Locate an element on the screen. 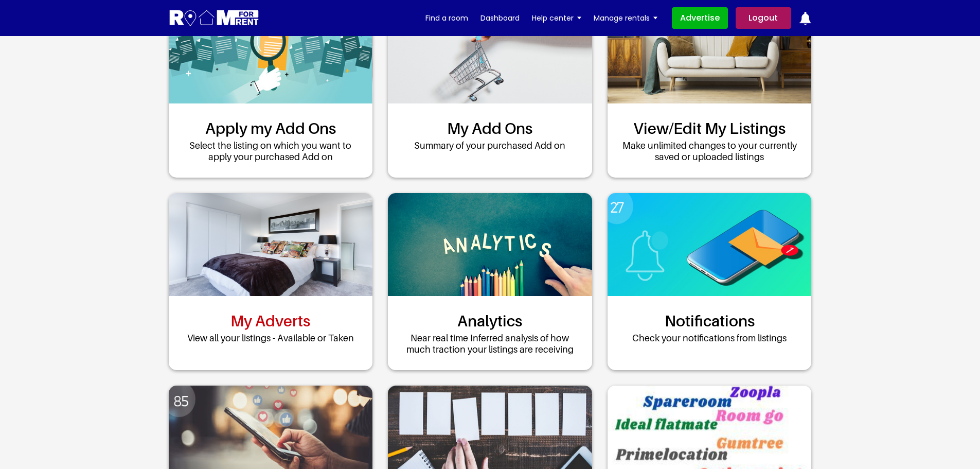 The width and height of the screenshot is (980, 469). a: Notifications is located at coordinates (710, 321).